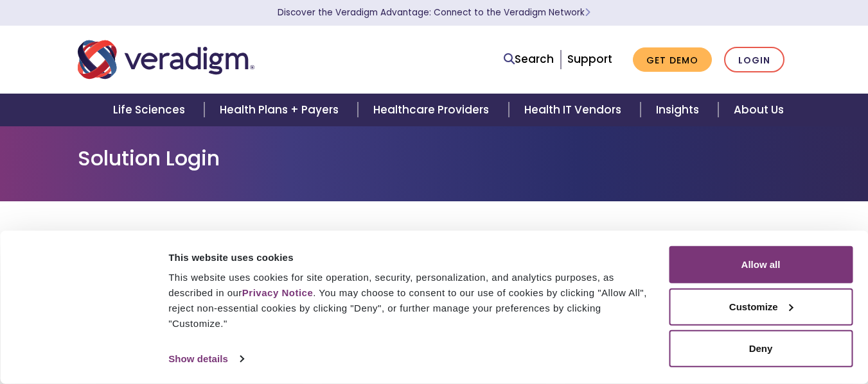 Image resolution: width=868 pixels, height=384 pixels. What do you see at coordinates (761, 265) in the screenshot?
I see `button: Allow all` at bounding box center [761, 265].